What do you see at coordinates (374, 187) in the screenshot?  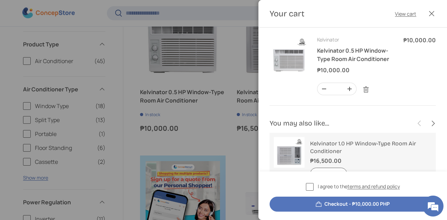 I see `a: terms and refund policy` at bounding box center [374, 187].